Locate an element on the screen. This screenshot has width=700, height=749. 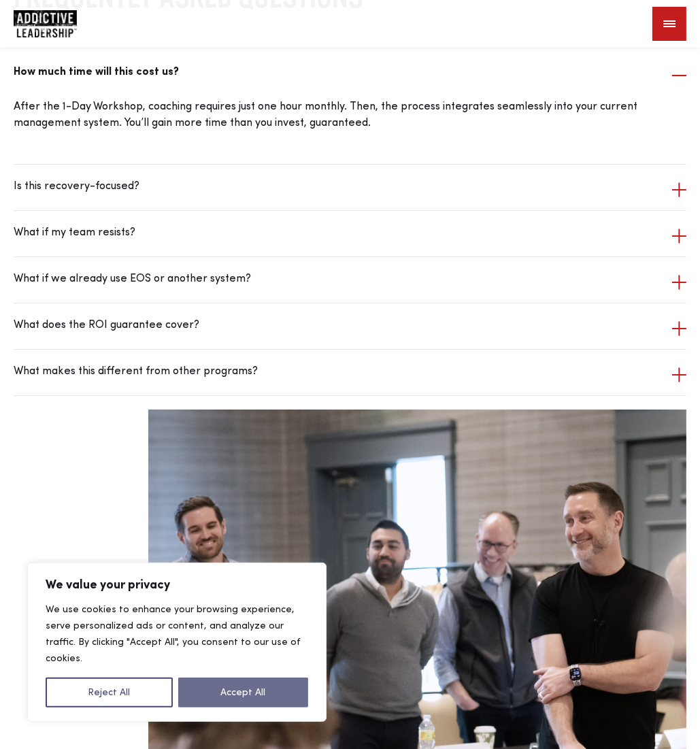
span: What if my team resists? is located at coordinates (336, 233).